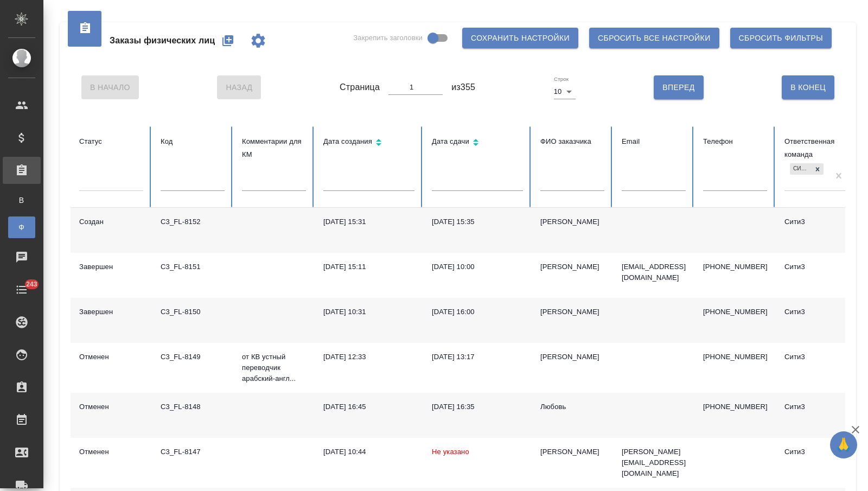 This screenshot has height=491, width=868. What do you see at coordinates (111, 141) in the screenshot?
I see `div: Статус` at bounding box center [111, 141].